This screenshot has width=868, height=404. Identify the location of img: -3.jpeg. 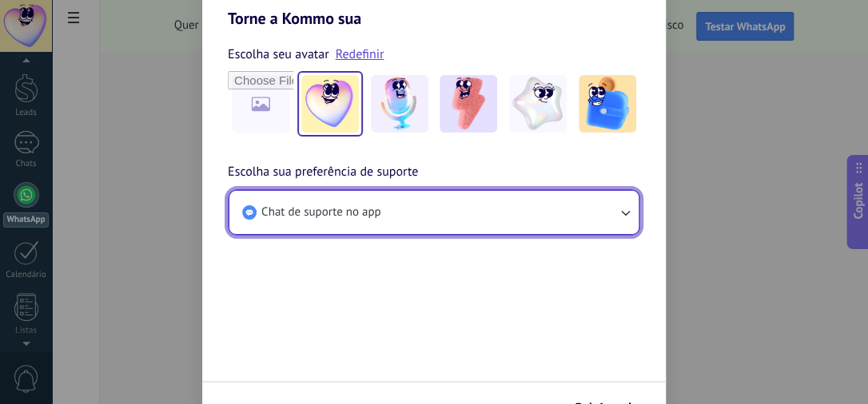
(469, 103).